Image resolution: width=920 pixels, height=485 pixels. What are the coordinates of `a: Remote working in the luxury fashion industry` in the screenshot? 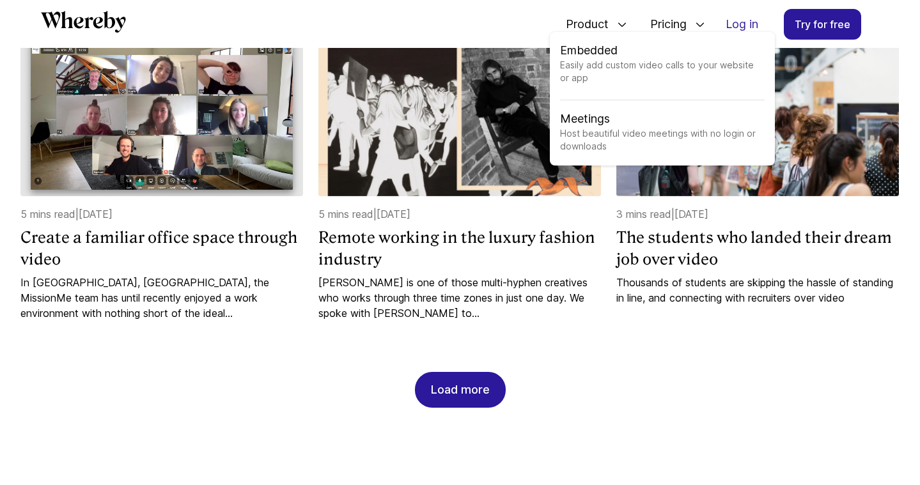 It's located at (460, 248).